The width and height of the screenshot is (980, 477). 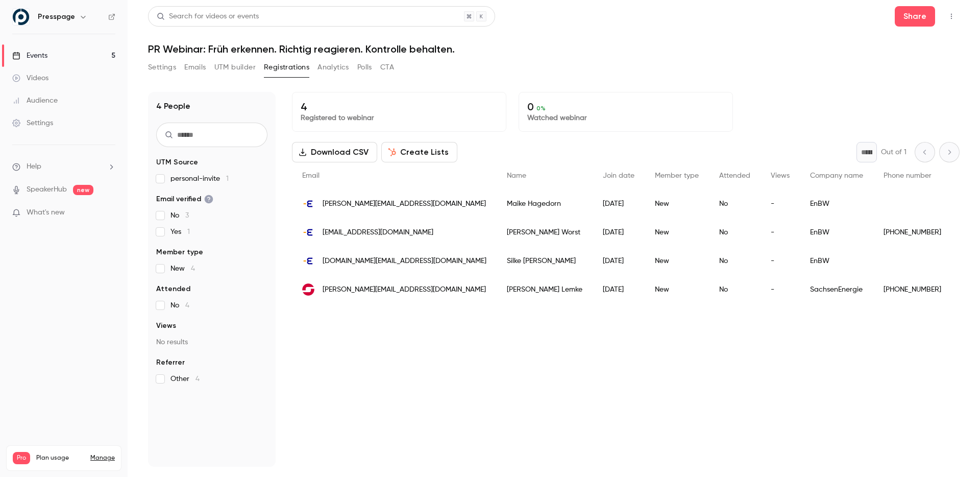 I want to click on span: Name, so click(x=517, y=176).